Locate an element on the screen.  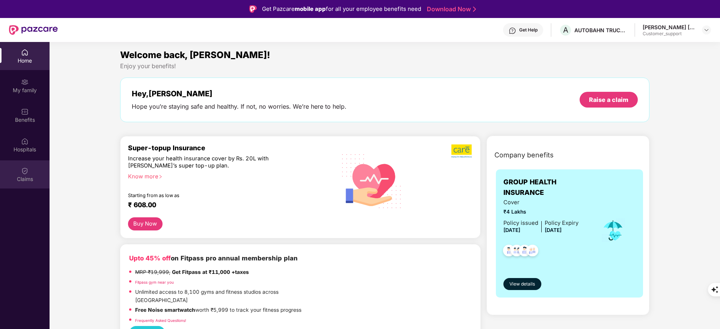
span: View details is located at coordinates (522, 284).